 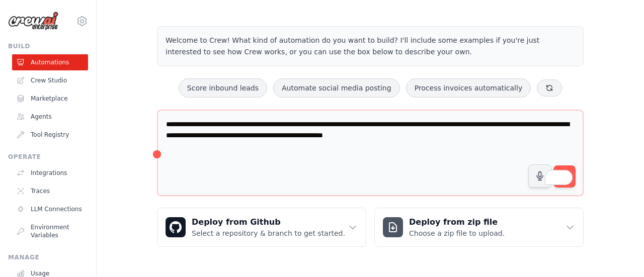 What do you see at coordinates (50, 135) in the screenshot?
I see `a: Tool Registry` at bounding box center [50, 135].